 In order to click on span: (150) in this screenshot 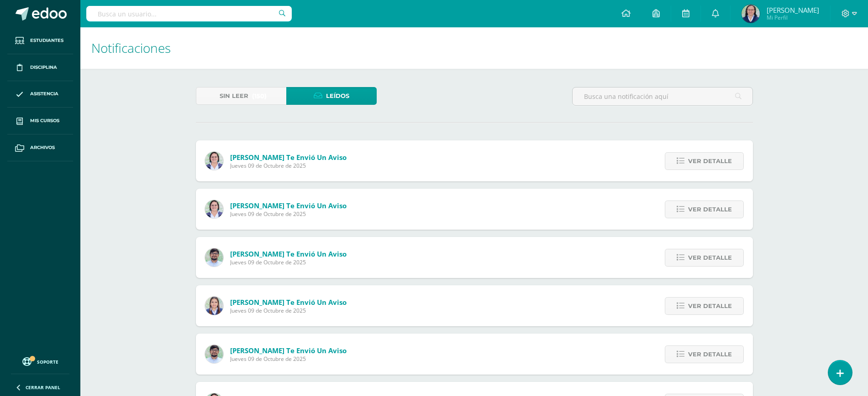, I will do `click(260, 96)`.